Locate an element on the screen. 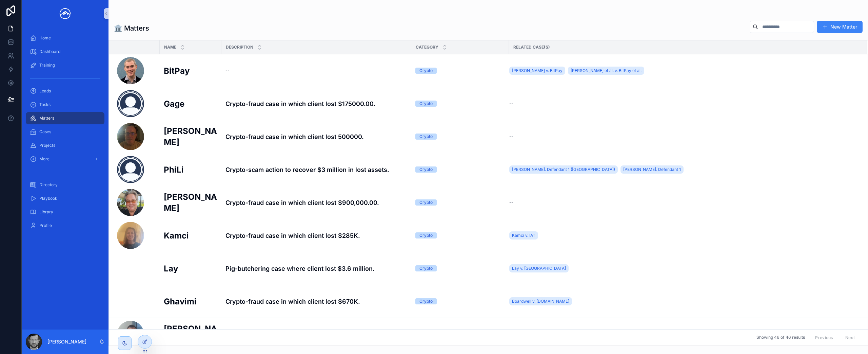  span: Name is located at coordinates (170, 47).